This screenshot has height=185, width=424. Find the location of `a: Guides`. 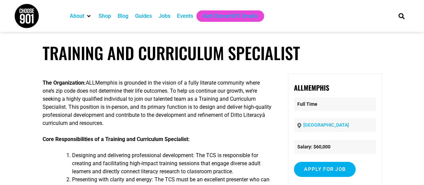

a: Guides is located at coordinates (144, 16).